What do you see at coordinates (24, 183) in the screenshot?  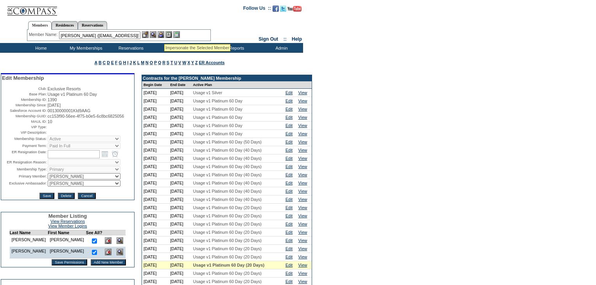 I see `td: Exclusive Ambassador:` at bounding box center [24, 183].